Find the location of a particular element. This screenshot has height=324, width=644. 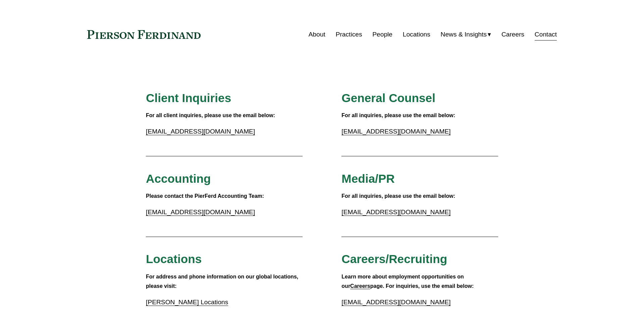

strong: page. For inquiries, use the email below: is located at coordinates (422, 286).